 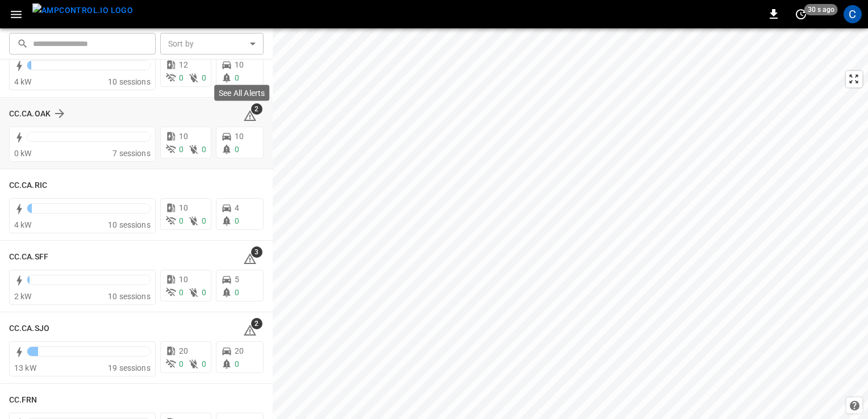 What do you see at coordinates (131, 154) in the screenshot?
I see `span: 7 sessions` at bounding box center [131, 154].